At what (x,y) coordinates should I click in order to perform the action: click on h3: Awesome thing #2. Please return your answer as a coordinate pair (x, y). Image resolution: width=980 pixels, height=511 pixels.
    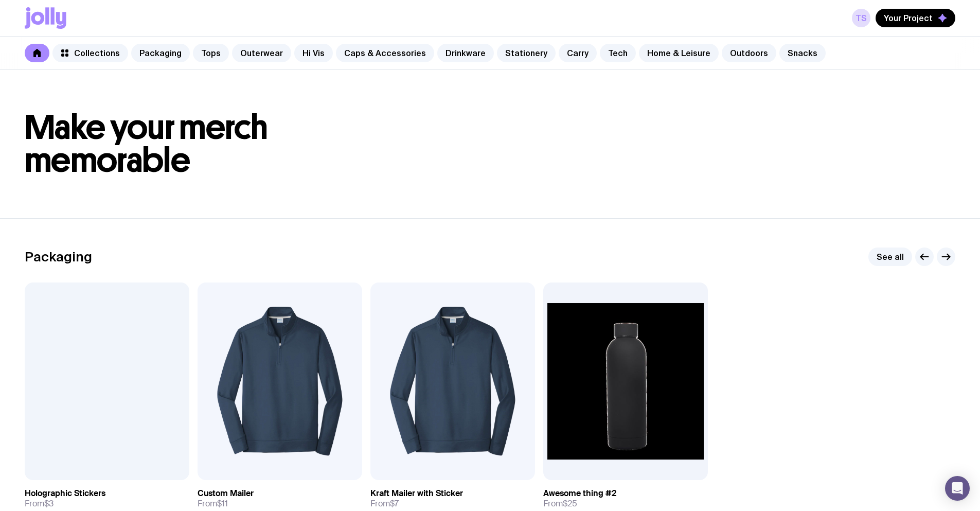
    Looking at the image, I should click on (580, 493).